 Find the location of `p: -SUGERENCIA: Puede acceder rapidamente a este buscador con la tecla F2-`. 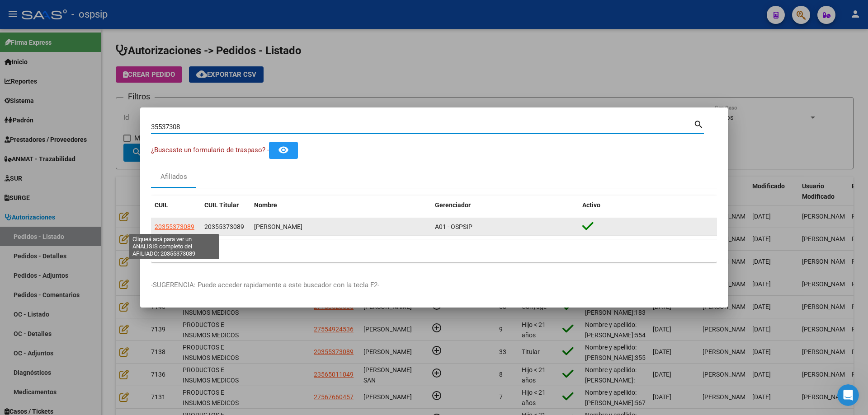

p: -SUGERENCIA: Puede acceder rapidamente a este buscador con la tecla F2- is located at coordinates (434, 285).